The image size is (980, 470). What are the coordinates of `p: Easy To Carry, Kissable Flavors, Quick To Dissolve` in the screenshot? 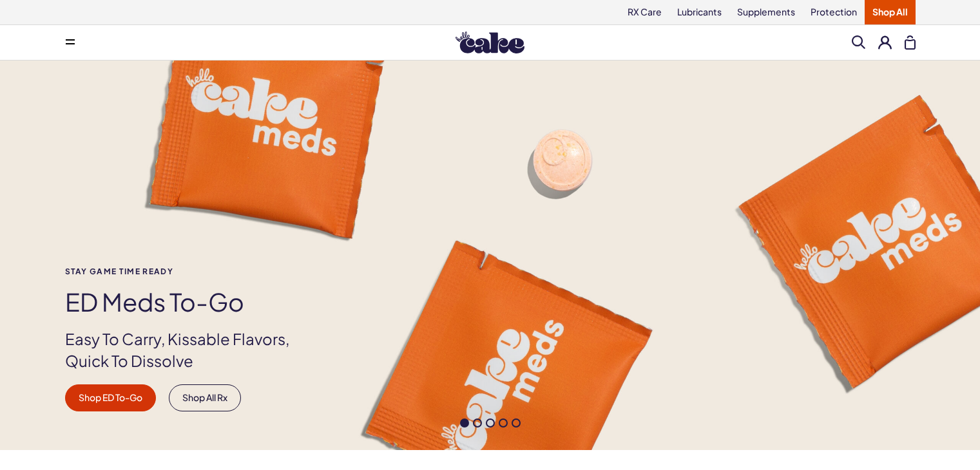 It's located at (188, 349).